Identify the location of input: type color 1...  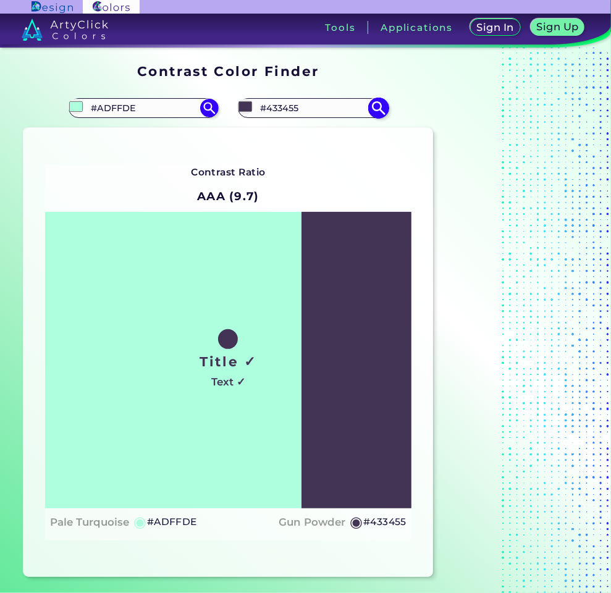
(144, 107).